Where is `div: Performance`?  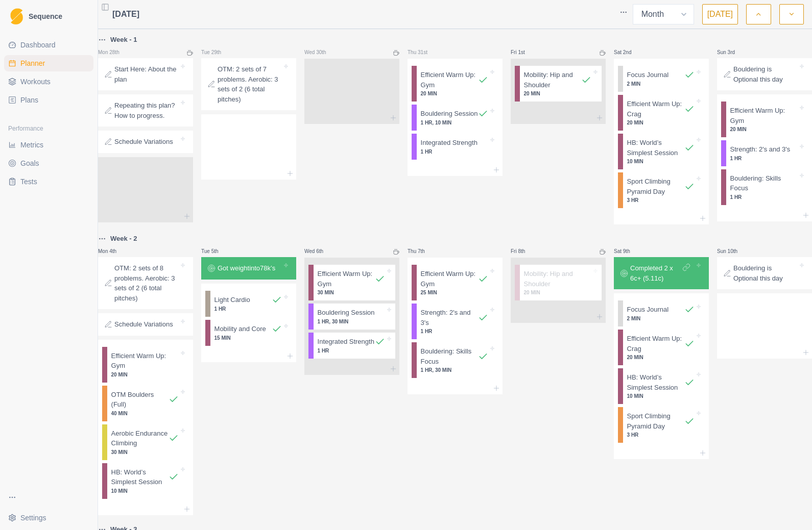
div: Performance is located at coordinates (49, 129).